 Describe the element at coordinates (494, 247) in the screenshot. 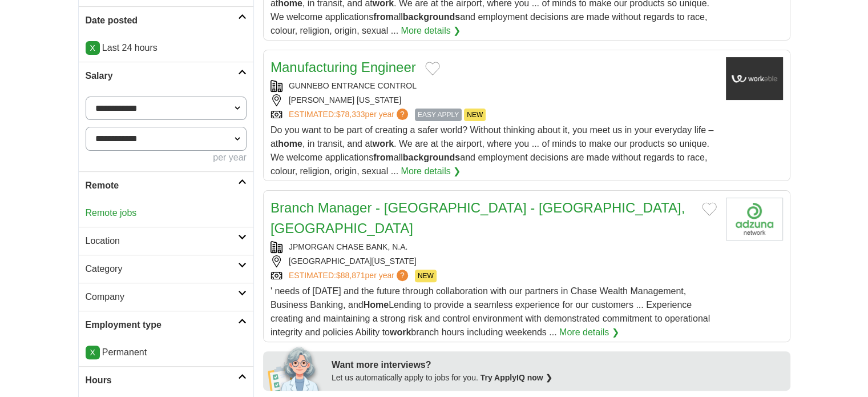

I see `div: JPMORGAN CHASE BANK, N.A.` at that location.